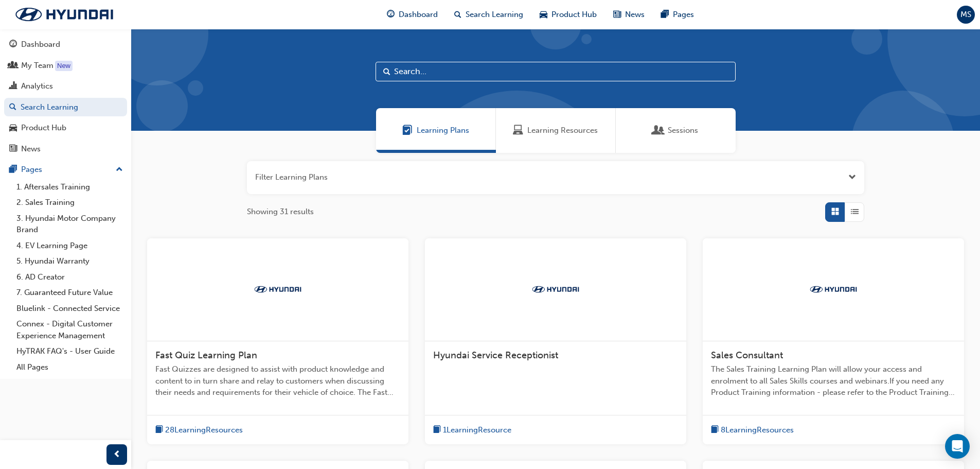  I want to click on a: car-iconProduct Hub, so click(568, 14).